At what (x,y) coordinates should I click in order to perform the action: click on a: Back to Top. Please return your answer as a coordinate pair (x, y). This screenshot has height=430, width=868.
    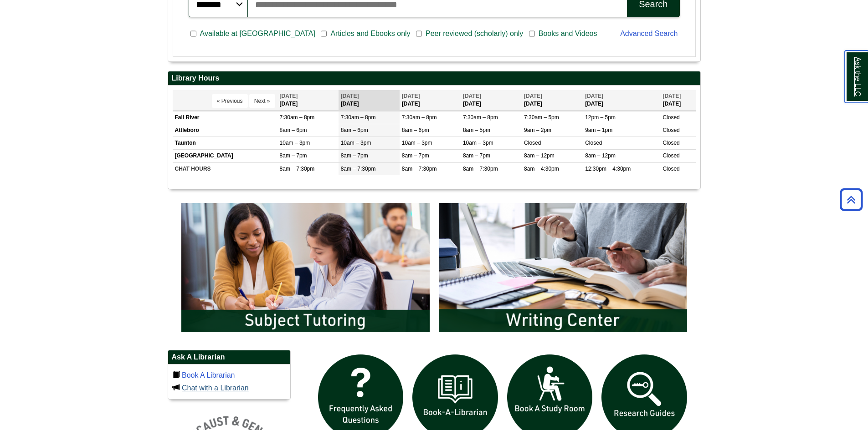
    Looking at the image, I should click on (850, 199).